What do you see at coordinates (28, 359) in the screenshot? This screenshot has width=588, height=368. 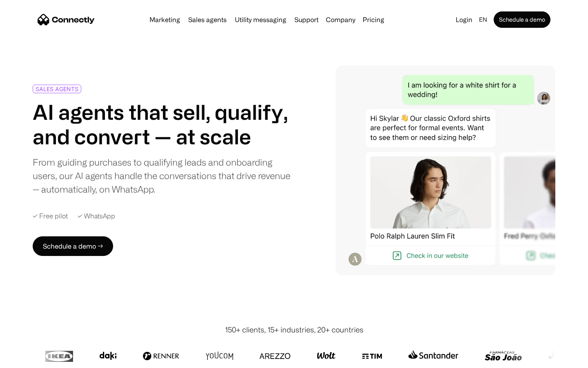 I see `aside: Language selected: English` at bounding box center [28, 359].